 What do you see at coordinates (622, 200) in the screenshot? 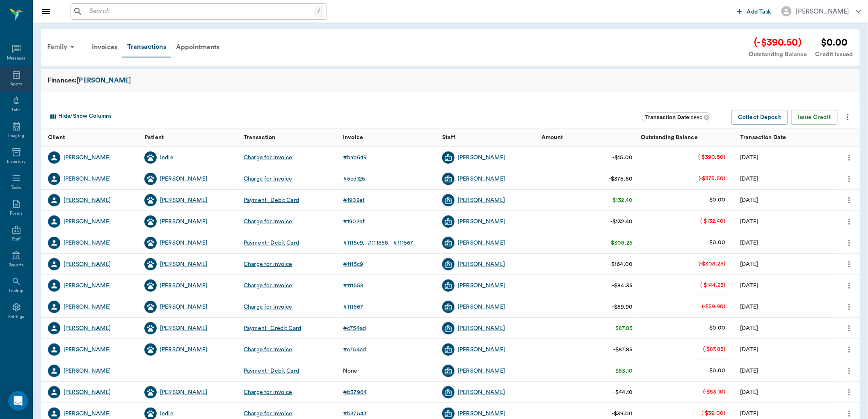
I see `div: $132.40` at bounding box center [622, 200].